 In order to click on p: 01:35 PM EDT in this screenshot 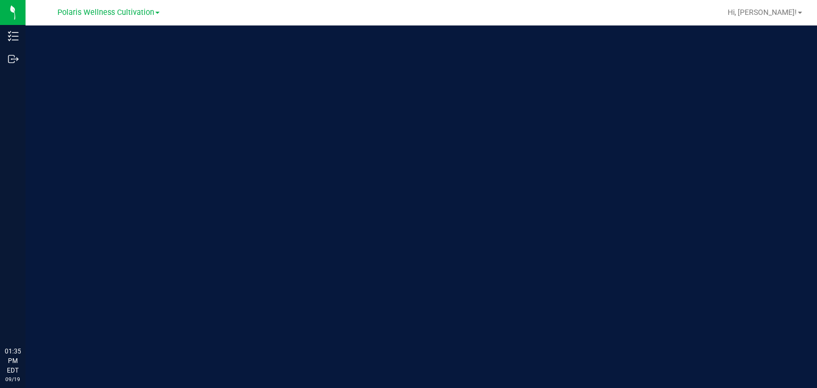, I will do `click(13, 361)`.